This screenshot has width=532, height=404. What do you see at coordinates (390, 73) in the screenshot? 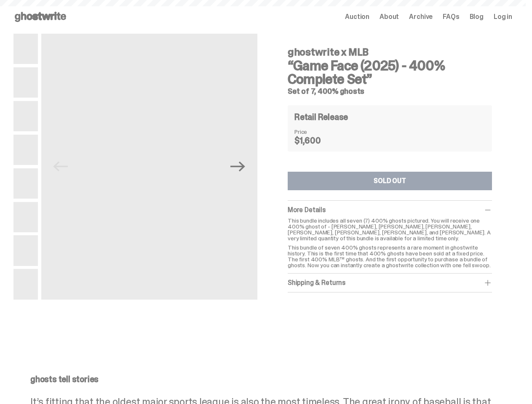
I see `h3: “Game Face (2025) - 400% Complete Set”` at bounding box center [390, 73].